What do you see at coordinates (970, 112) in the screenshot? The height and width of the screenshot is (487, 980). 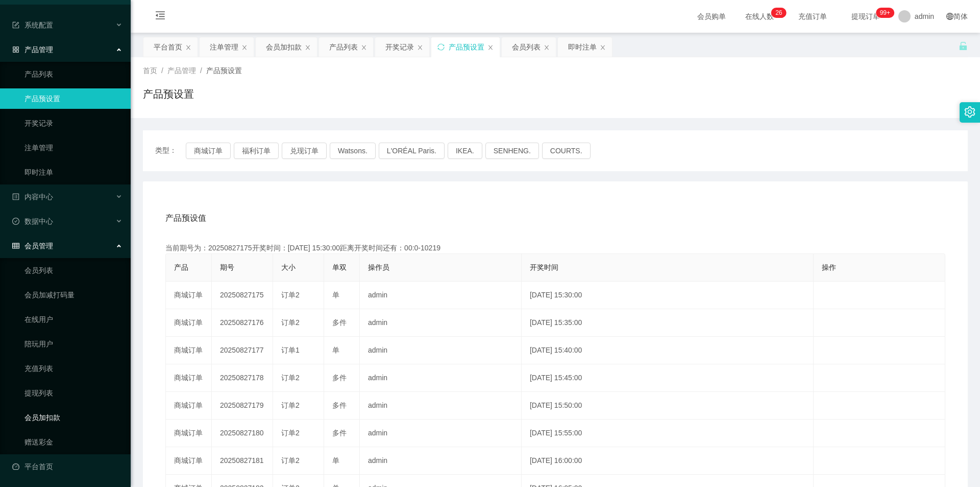 I see `i: 图标: setting` at bounding box center [970, 112].